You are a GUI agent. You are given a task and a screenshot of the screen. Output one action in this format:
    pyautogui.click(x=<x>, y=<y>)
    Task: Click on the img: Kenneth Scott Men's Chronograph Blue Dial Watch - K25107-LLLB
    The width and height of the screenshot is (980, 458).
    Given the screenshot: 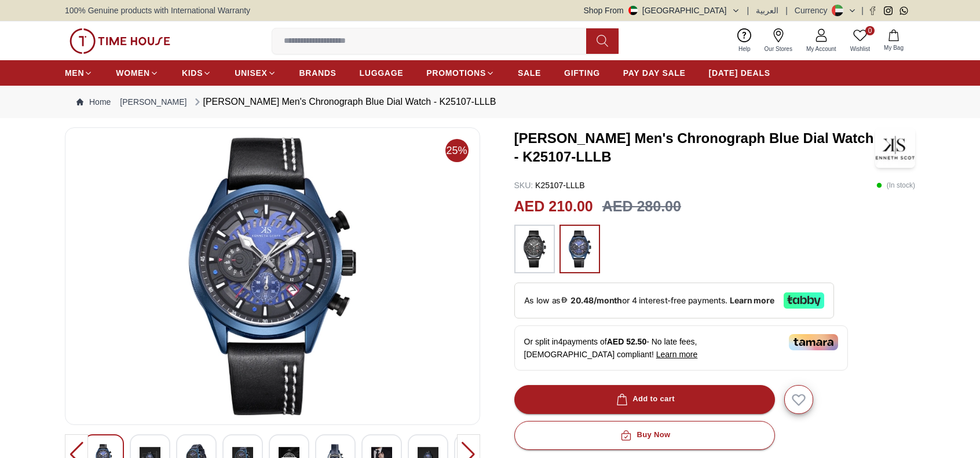 What is the action you would take?
    pyautogui.click(x=895, y=147)
    